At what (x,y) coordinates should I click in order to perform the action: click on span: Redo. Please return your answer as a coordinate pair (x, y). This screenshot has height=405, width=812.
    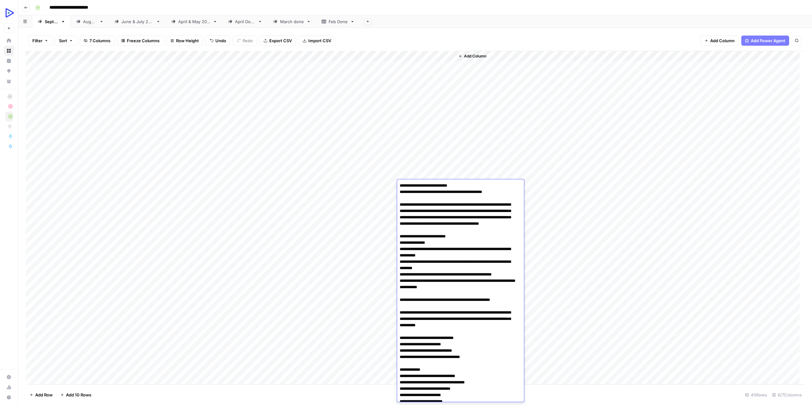
    Looking at the image, I should click on (248, 41).